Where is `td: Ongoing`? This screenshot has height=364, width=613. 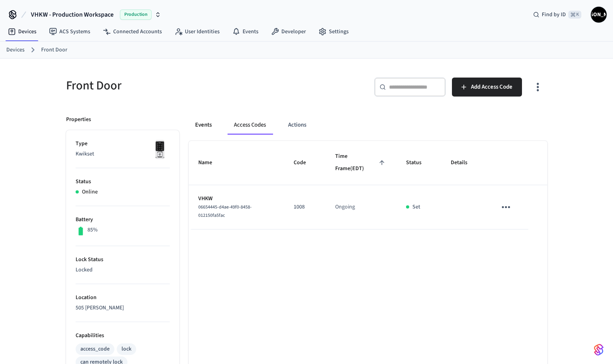 td: Ongoing is located at coordinates (361, 207).